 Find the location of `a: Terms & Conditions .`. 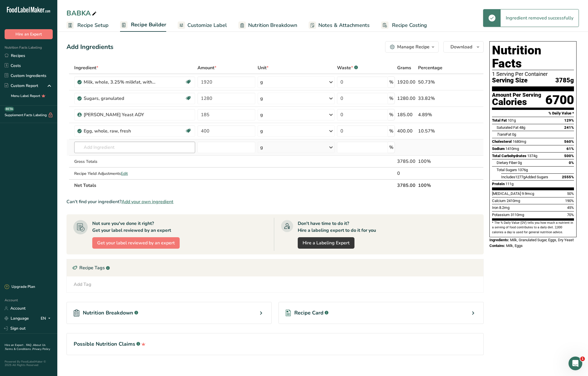

a: Terms & Conditions . is located at coordinates (19, 349).